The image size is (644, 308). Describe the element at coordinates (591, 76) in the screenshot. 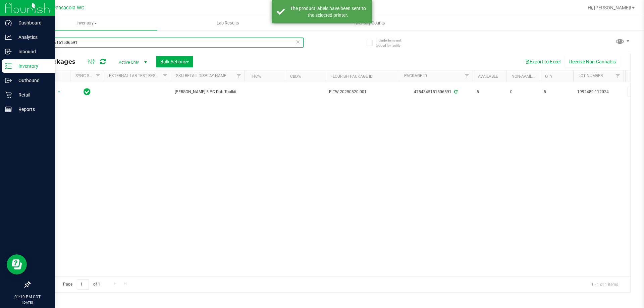

I see `a: Lot Number` at that location.